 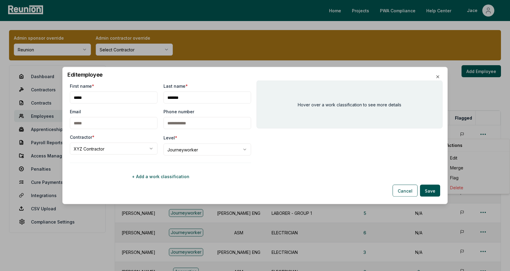 What do you see at coordinates (75, 112) in the screenshot?
I see `label: Email` at bounding box center [75, 112].